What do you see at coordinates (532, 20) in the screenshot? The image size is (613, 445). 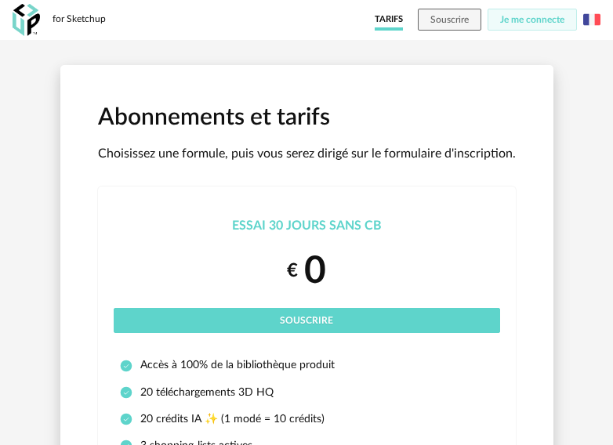 I see `a: Je me connecte` at bounding box center [532, 20].